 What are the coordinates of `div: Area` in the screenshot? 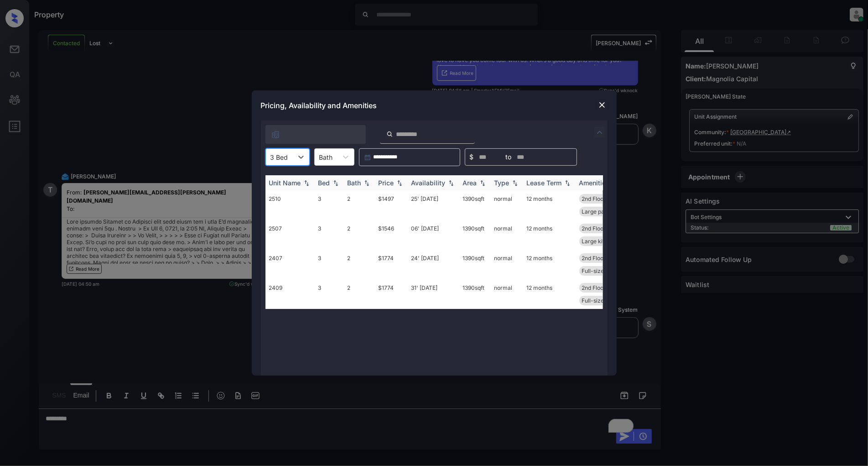 It's located at (470, 183).